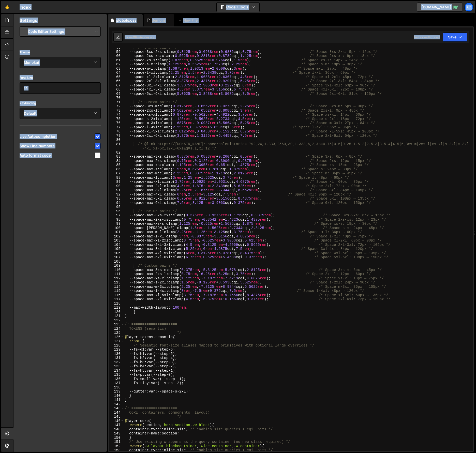 This screenshot has height=453, width=476. I want to click on div: demo.js, so click(159, 20).